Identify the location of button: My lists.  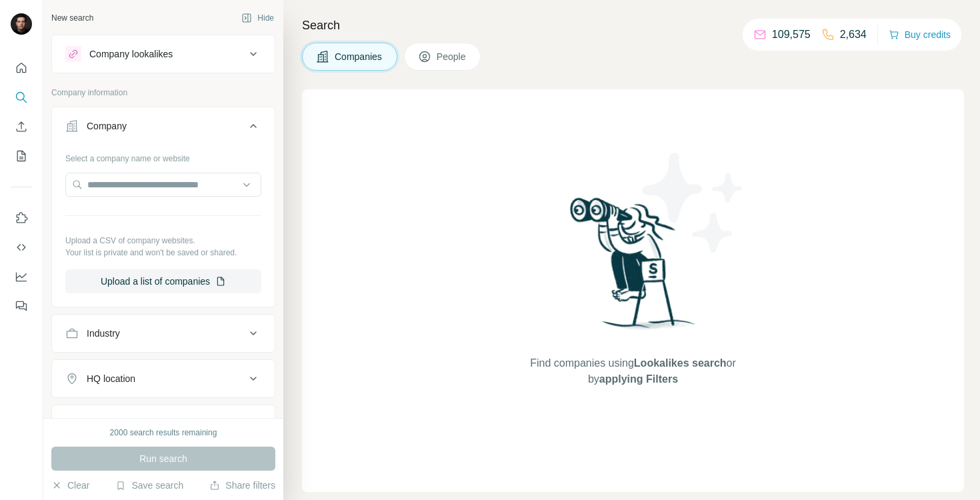
(21, 156).